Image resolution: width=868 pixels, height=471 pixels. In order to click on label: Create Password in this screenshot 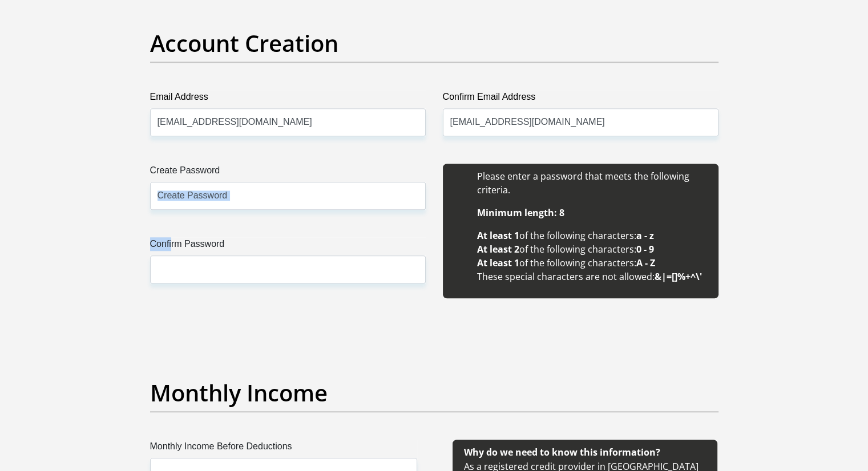, I will do `click(288, 173)`.